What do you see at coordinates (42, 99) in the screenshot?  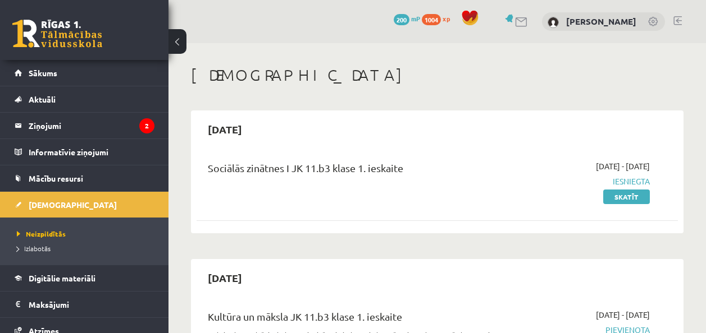 I see `span: Aktuāli` at bounding box center [42, 99].